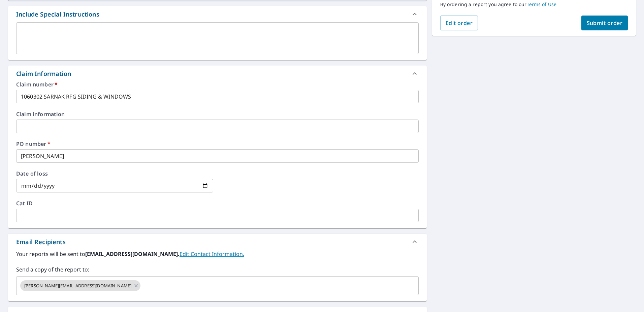  I want to click on a: EditContactInfo, so click(212, 254).